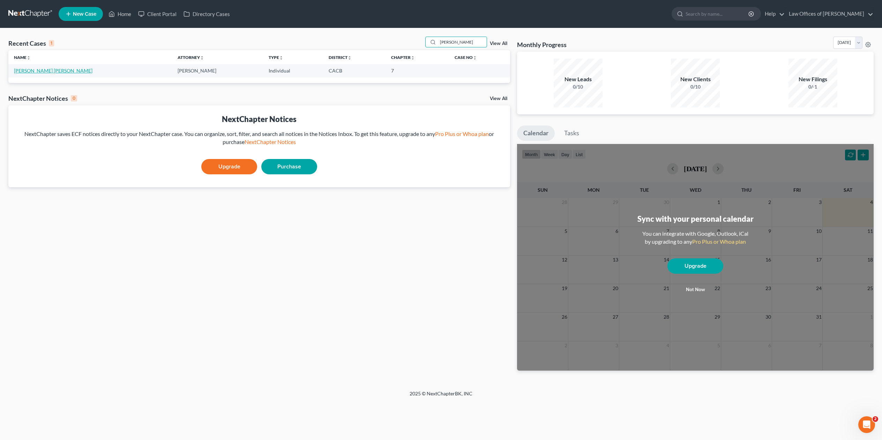 The width and height of the screenshot is (882, 440). What do you see at coordinates (84, 14) in the screenshot?
I see `span: New Case` at bounding box center [84, 14].